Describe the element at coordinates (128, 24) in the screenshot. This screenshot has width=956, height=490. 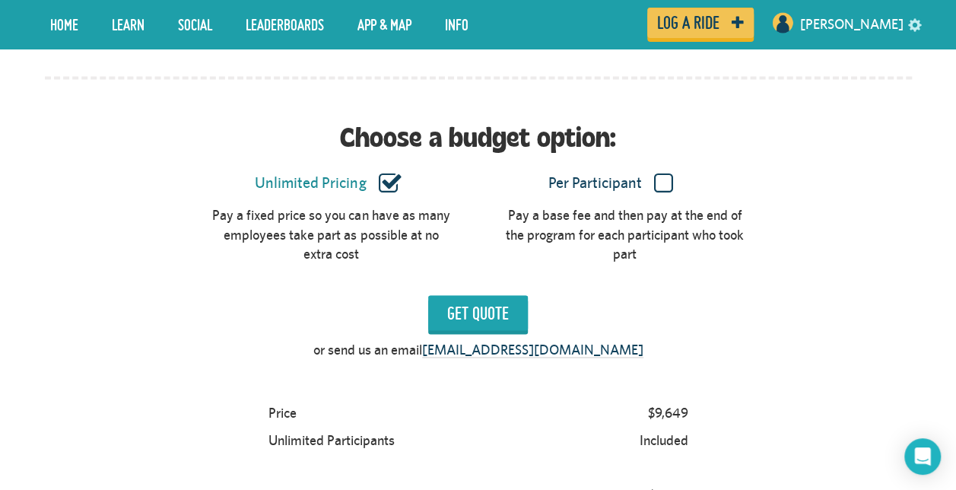
I see `a: LEARN` at that location.